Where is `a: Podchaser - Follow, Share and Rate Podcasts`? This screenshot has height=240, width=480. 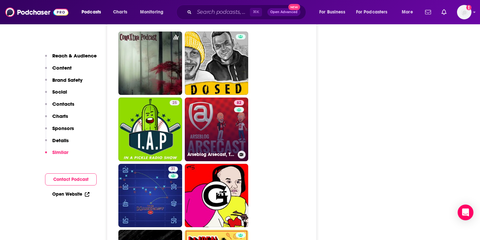 a: Podchaser - Follow, Share and Rate Podcasts is located at coordinates (37, 12).